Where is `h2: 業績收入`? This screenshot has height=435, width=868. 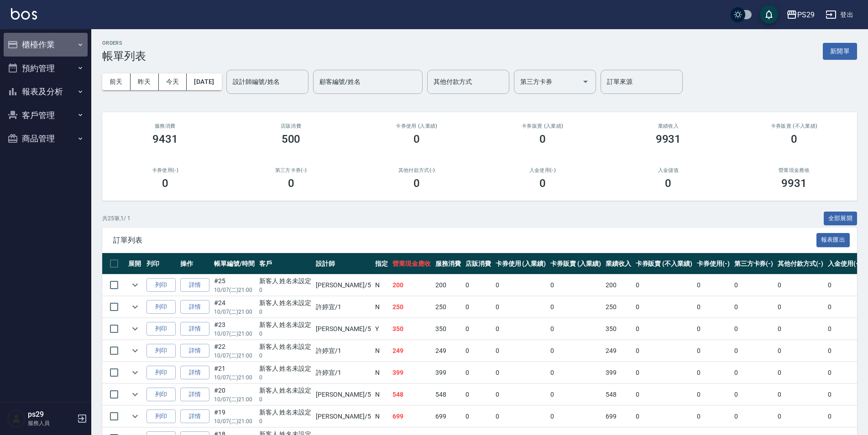
h2: 業績收入 is located at coordinates (669, 126).